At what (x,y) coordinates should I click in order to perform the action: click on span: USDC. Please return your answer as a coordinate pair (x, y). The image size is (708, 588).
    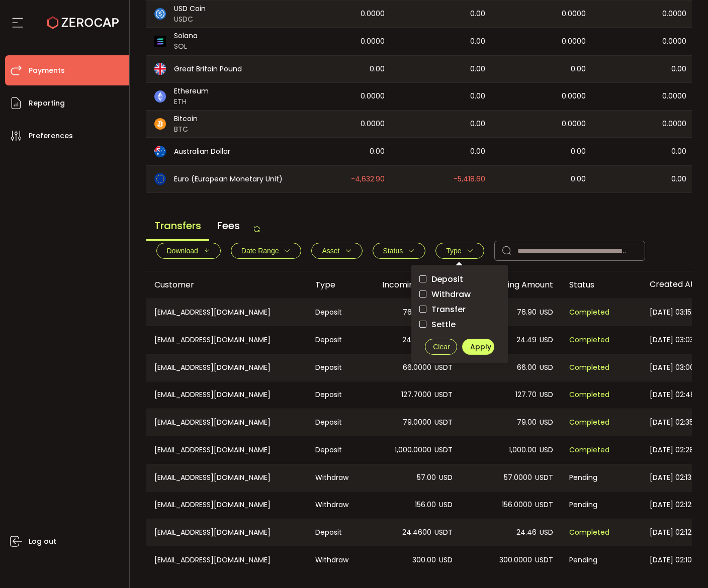
    Looking at the image, I should click on (189, 19).